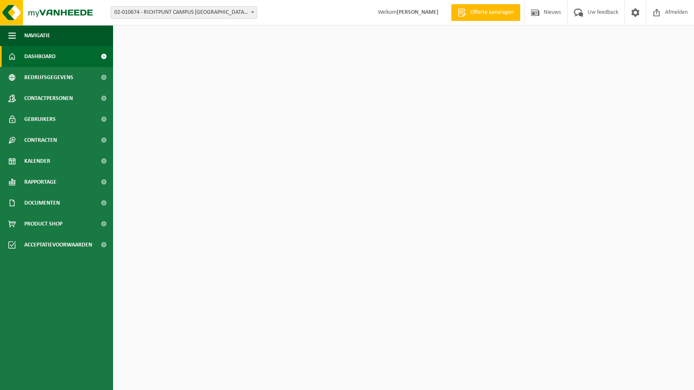 The height and width of the screenshot is (390, 694). I want to click on span: Navigatie, so click(37, 36).